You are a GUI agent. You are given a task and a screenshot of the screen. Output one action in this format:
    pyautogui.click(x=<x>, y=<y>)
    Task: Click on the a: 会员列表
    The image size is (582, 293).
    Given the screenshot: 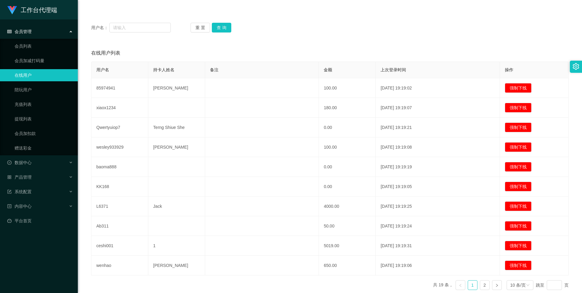 What is the action you would take?
    pyautogui.click(x=44, y=46)
    